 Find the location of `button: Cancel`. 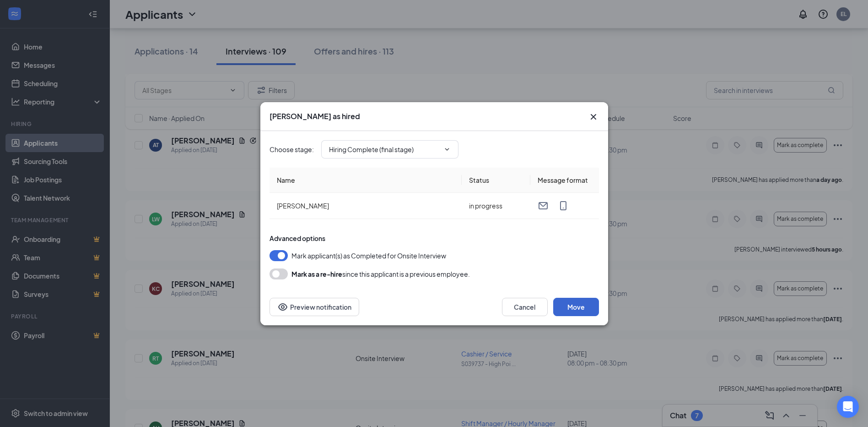

button: Cancel is located at coordinates (525, 307).